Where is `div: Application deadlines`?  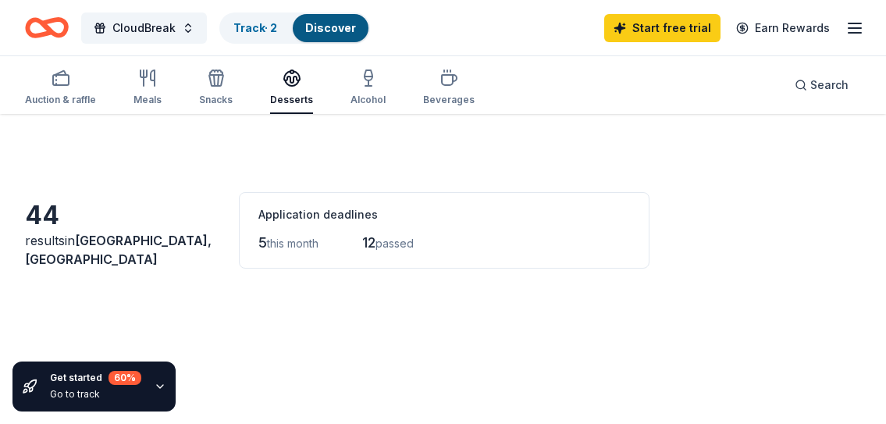
div: Application deadlines is located at coordinates (444, 215).